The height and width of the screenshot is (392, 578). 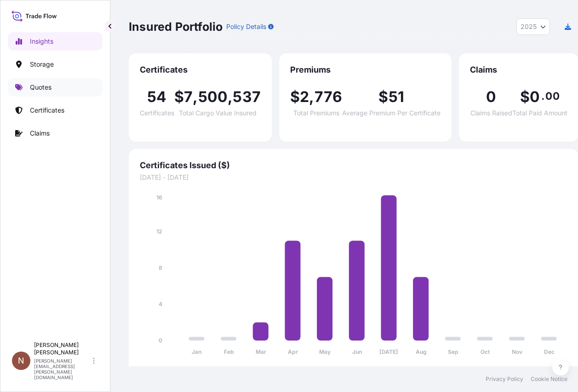 What do you see at coordinates (55, 64) in the screenshot?
I see `a: Storage` at bounding box center [55, 64].